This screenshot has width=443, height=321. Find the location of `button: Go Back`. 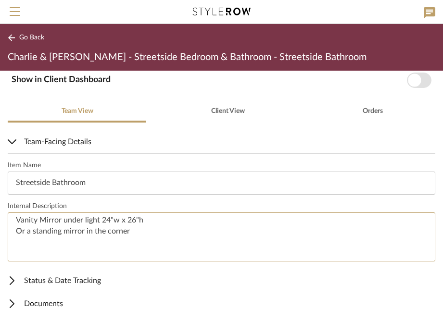

button: Go Back is located at coordinates (27, 38).